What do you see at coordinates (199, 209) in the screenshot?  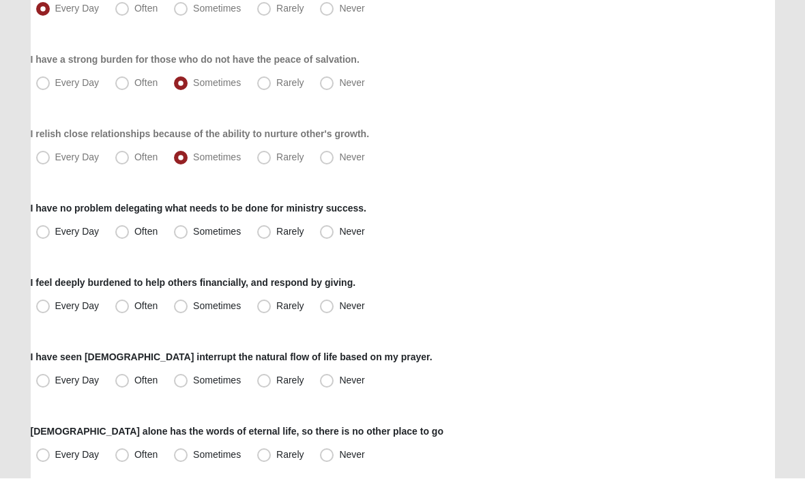 I see `label: I have no problem delegating what needs to be done for ministry success.` at bounding box center [199, 209].